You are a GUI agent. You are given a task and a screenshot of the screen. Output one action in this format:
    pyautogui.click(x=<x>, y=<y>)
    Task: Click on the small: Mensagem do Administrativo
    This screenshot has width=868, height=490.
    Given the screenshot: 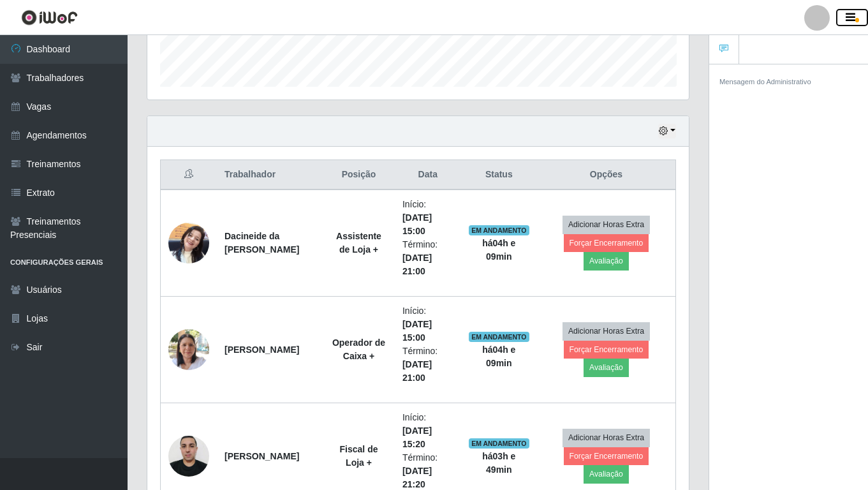 What is the action you would take?
    pyautogui.click(x=766, y=82)
    